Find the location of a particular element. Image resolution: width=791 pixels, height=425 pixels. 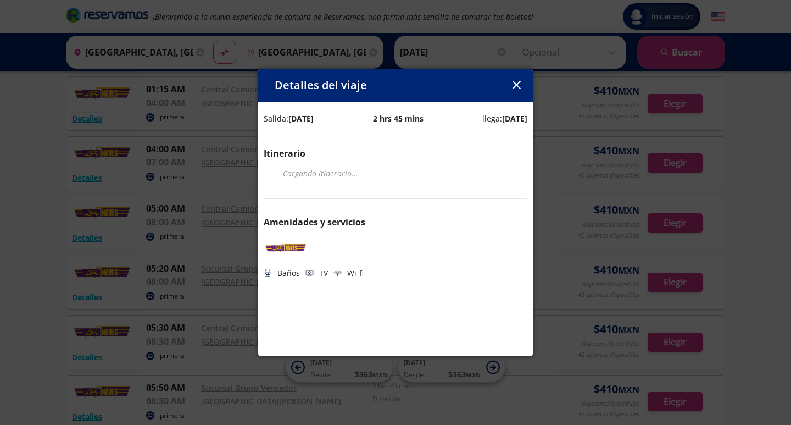

em: Cargando itinerario ... is located at coordinates (320, 173).